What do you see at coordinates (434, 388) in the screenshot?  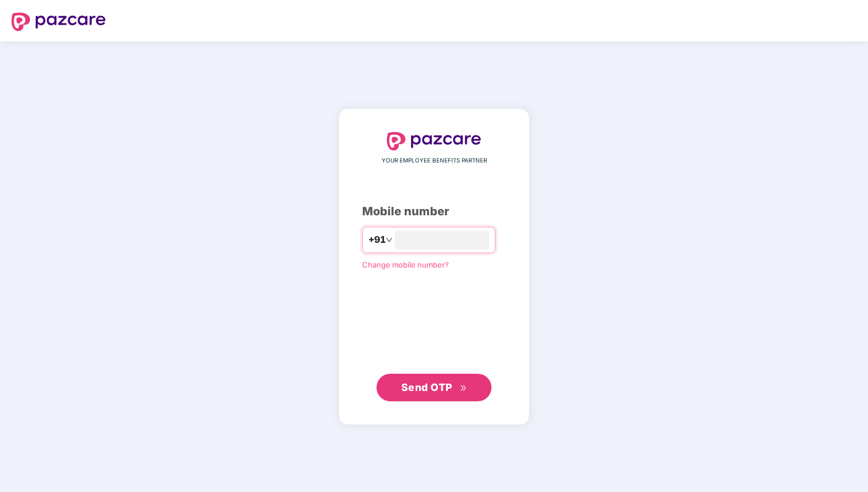 I see `button: Send OTPdouble-right` at bounding box center [434, 388].